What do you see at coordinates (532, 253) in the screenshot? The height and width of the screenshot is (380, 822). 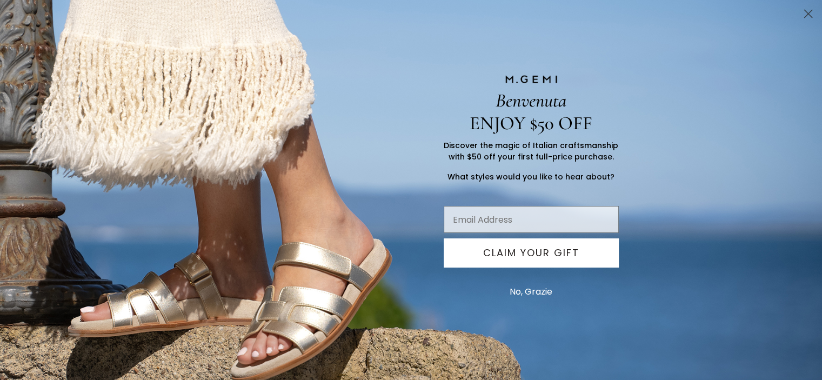 I see `button: CLAIM YOUR GIFT` at bounding box center [532, 253].